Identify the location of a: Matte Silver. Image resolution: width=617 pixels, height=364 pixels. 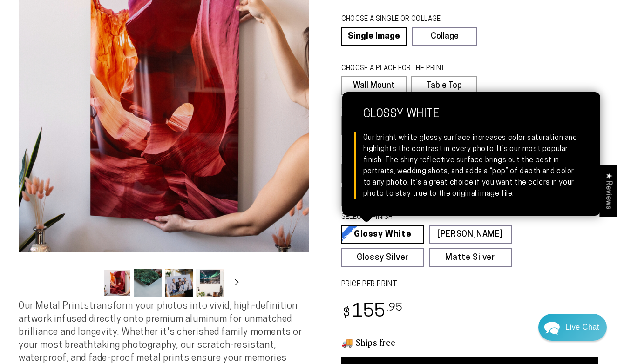
(470, 257).